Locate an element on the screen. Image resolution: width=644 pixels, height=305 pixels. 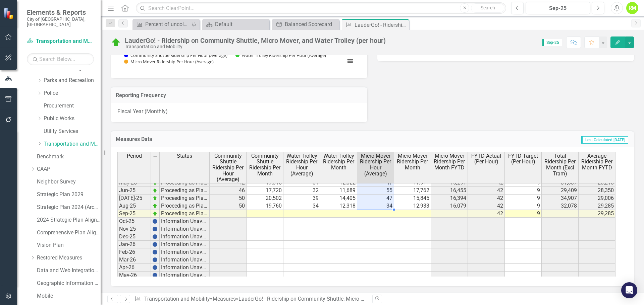
td: 55 is located at coordinates (376, 190).